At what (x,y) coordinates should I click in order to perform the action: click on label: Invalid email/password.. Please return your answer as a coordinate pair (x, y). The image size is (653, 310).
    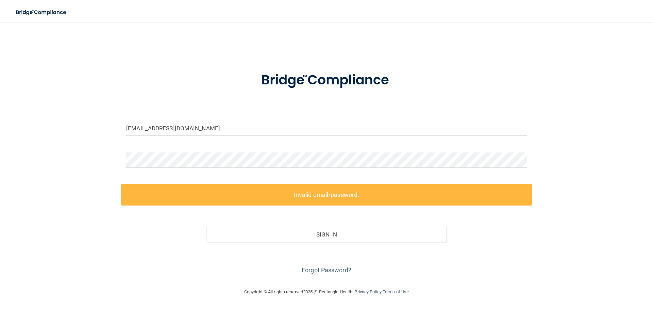
    Looking at the image, I should click on (326, 194).